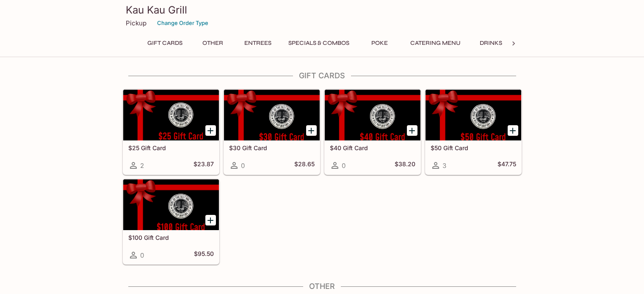 This screenshot has height=294, width=644. Describe the element at coordinates (373, 147) in the screenshot. I see `h5: $40 Gift Card` at that location.